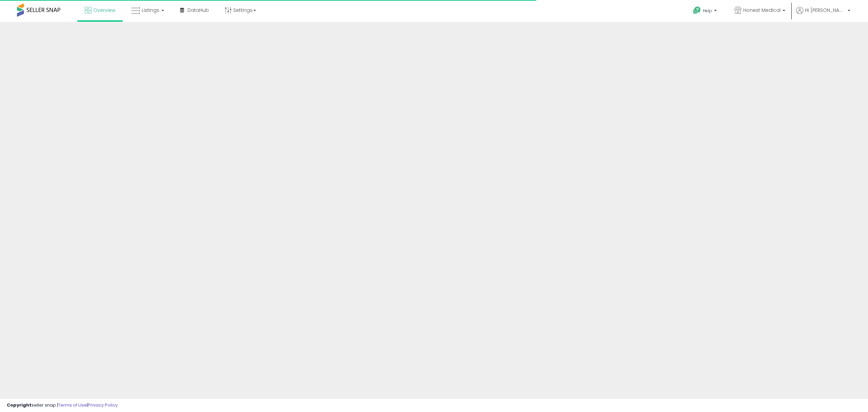 This screenshot has height=412, width=868. Describe the element at coordinates (705, 12) in the screenshot. I see `a: Help` at that location.